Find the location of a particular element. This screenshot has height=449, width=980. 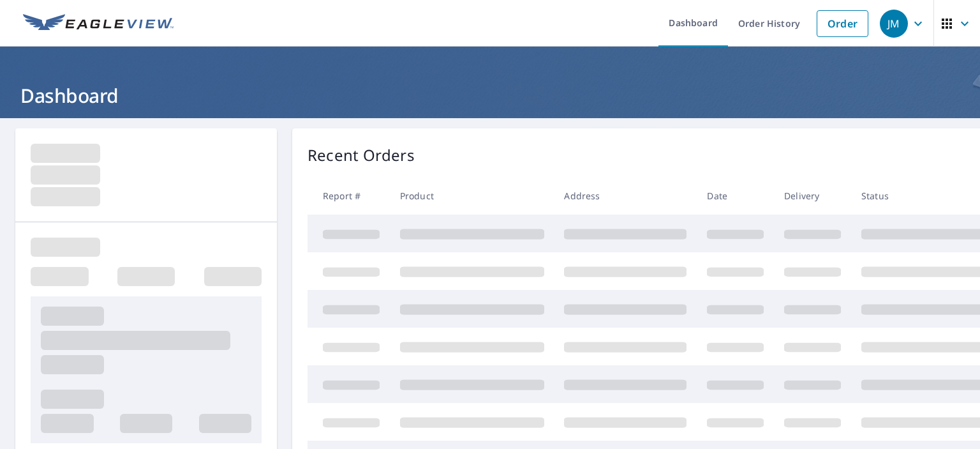

th: Delivery is located at coordinates (813, 196).